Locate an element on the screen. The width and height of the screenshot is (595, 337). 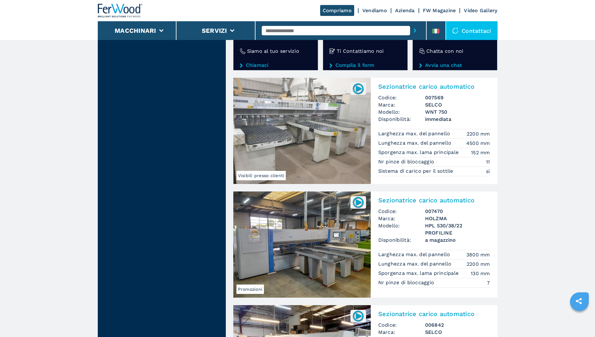
em: 130 mm is located at coordinates (481, 274).